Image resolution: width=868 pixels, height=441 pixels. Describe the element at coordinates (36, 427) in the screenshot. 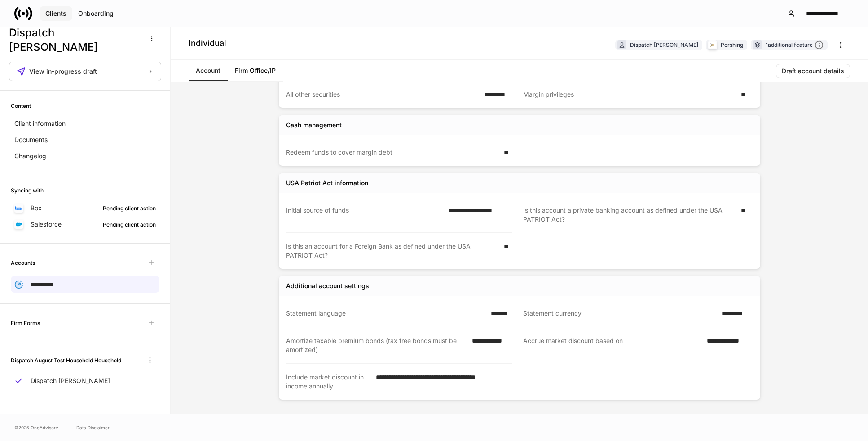

I see `span: © 2025 OneAdvisory` at that location.